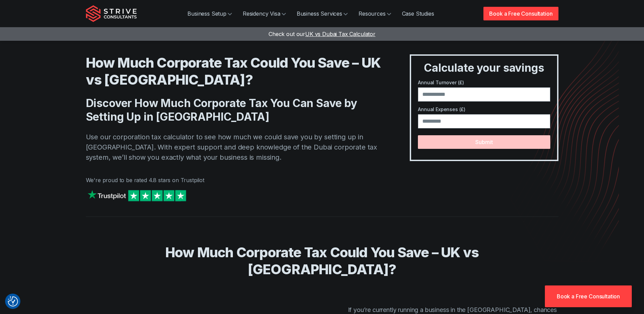 The width and height of the screenshot is (644, 314). I want to click on a: Resources, so click(375, 14).